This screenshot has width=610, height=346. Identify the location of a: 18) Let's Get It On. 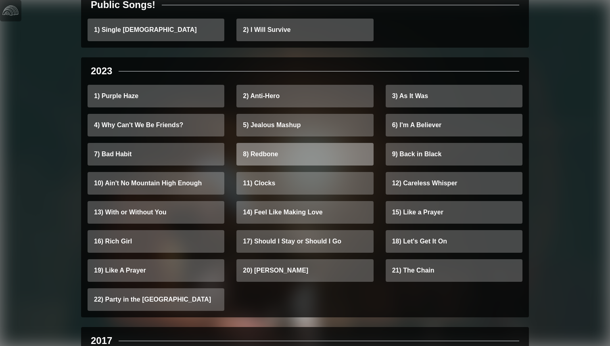
(454, 241).